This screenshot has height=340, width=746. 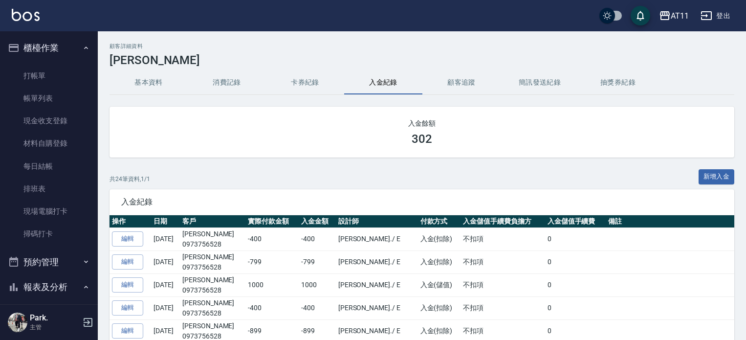 What do you see at coordinates (540, 83) in the screenshot?
I see `button: 簡訊發送紀錄` at bounding box center [540, 83].